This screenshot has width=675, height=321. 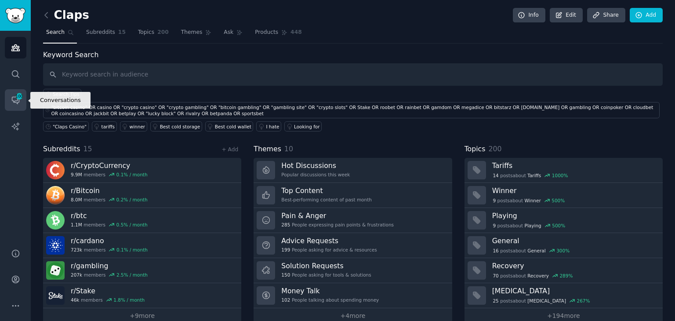 What do you see at coordinates (142, 220) in the screenshot?
I see `a: r/btc1.1Mmembers0.5% / month` at bounding box center [142, 220].